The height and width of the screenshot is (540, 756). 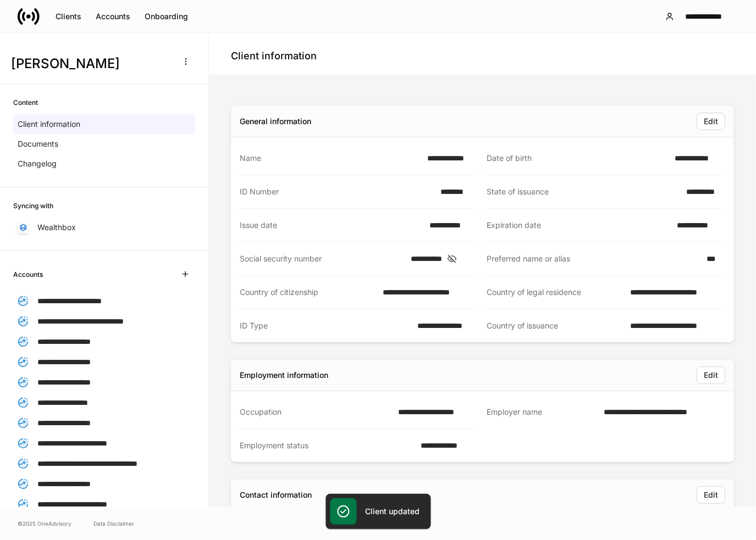 What do you see at coordinates (275, 121) in the screenshot?
I see `div: General information` at bounding box center [275, 121].